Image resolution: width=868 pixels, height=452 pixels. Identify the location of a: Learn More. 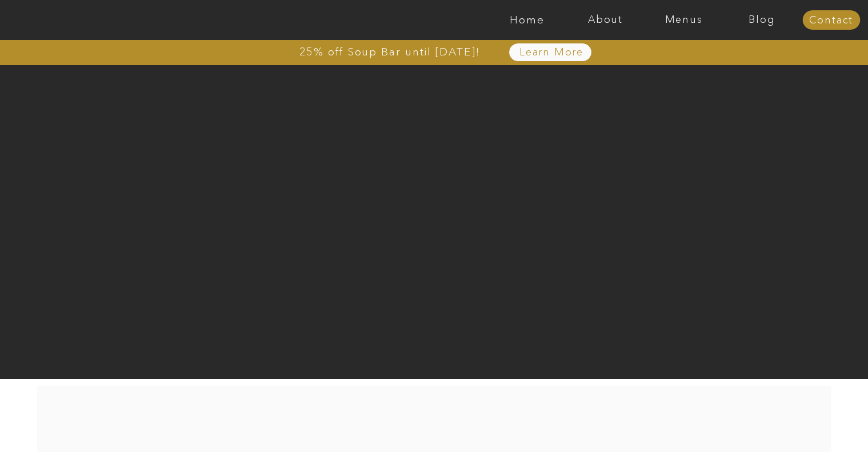
(551, 53).